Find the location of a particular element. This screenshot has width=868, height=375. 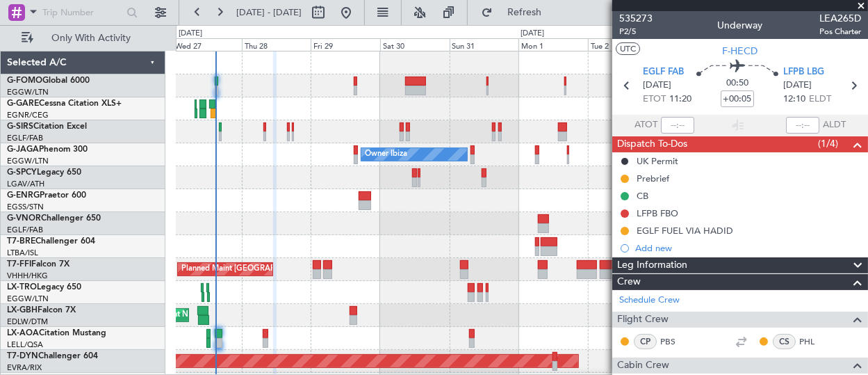

div: LFPB FBO is located at coordinates (658, 213).